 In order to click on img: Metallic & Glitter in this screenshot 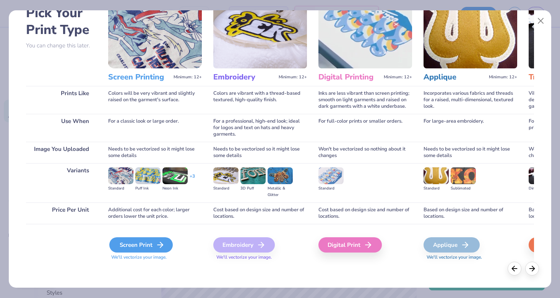, I will do `click(280, 176)`.